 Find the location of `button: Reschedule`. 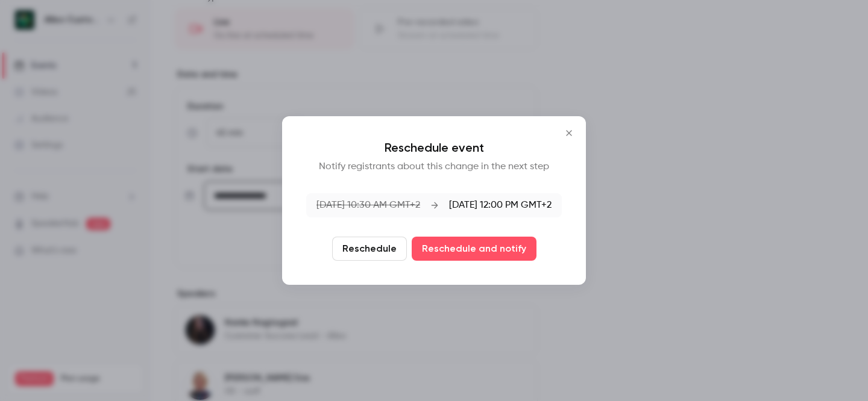

button: Reschedule is located at coordinates (370, 249).